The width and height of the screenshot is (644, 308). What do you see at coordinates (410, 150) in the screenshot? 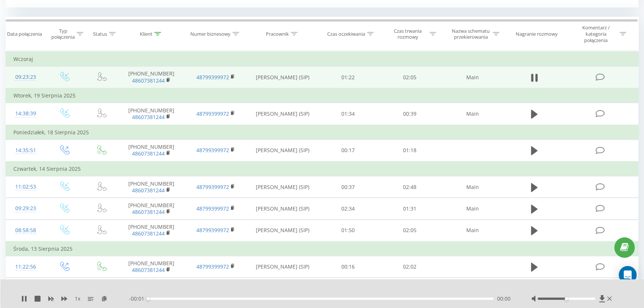
I see `td: 01:18` at bounding box center [410, 150].